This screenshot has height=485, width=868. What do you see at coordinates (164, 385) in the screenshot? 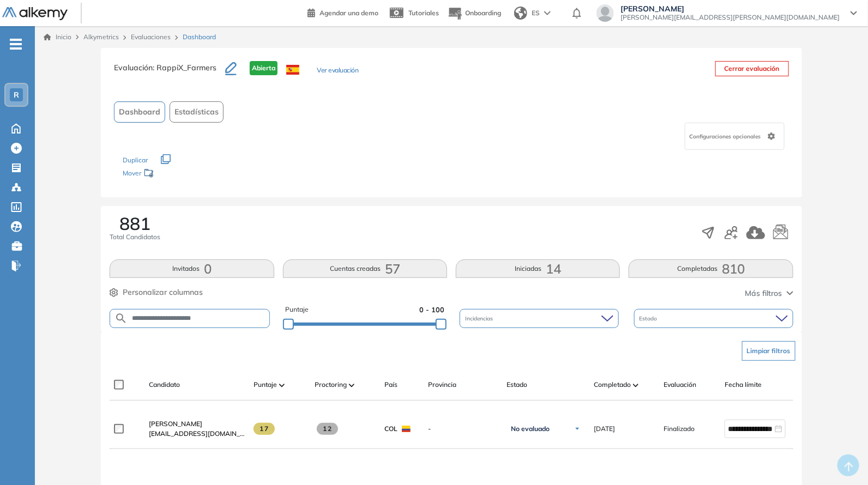
I see `span: Candidato` at bounding box center [164, 385].